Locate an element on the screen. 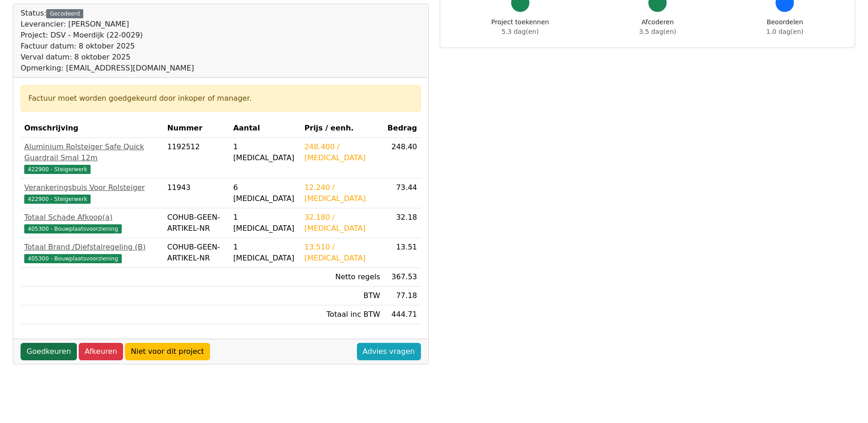  td: Totaal inc BTW is located at coordinates (342, 314).